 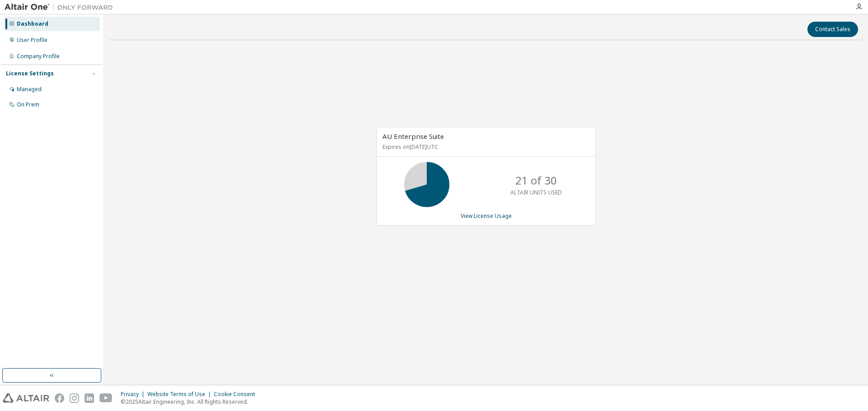 What do you see at coordinates (32, 40) in the screenshot?
I see `div: User Profile` at bounding box center [32, 40].